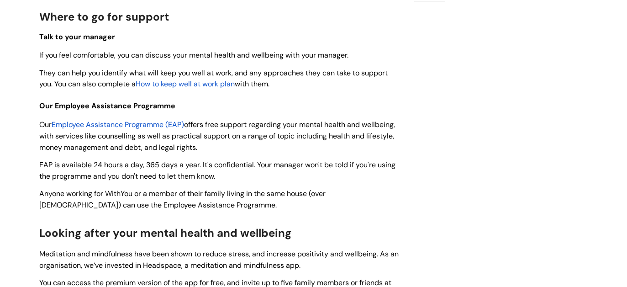 This screenshot has height=287, width=627. I want to click on span: EAP is available 24 hours a day, 365 days a year. It's confidential. Your manager won't be told i..., so click(218, 170).